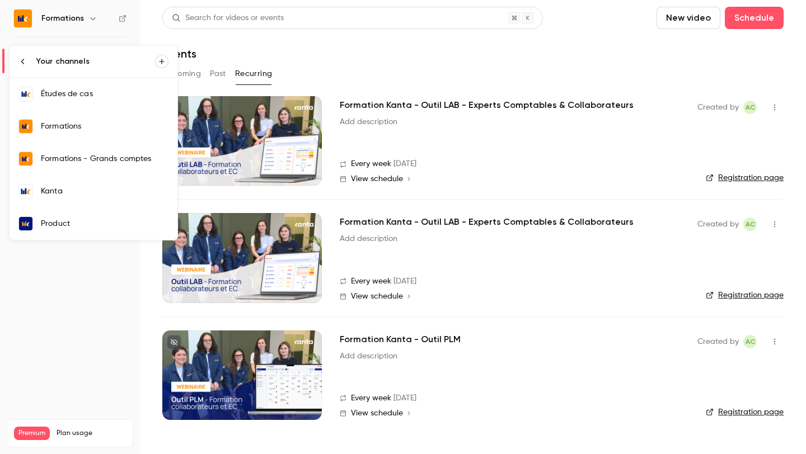 The width and height of the screenshot is (806, 454). I want to click on img: Études de cas, so click(26, 94).